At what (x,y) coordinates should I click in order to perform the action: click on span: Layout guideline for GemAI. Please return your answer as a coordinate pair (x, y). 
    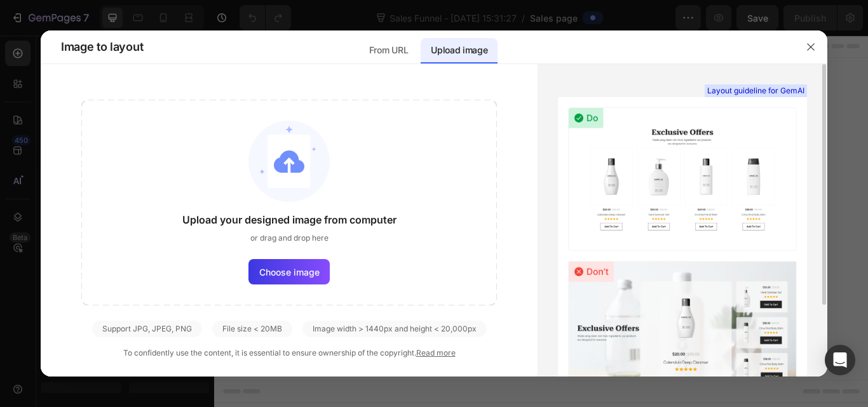
    Looking at the image, I should click on (756, 91).